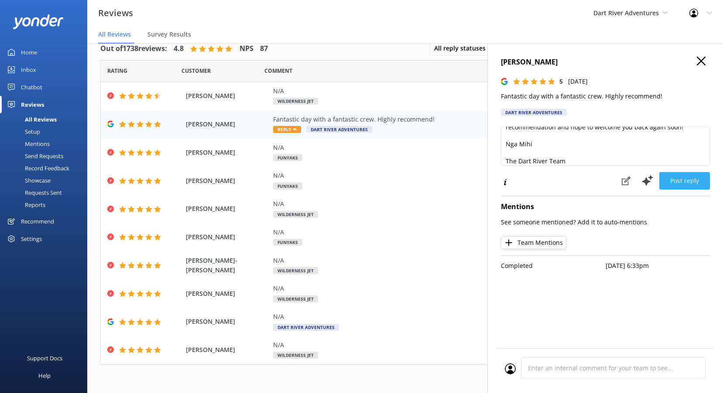  What do you see at coordinates (533, 243) in the screenshot?
I see `button: Team Mentions` at bounding box center [533, 243].